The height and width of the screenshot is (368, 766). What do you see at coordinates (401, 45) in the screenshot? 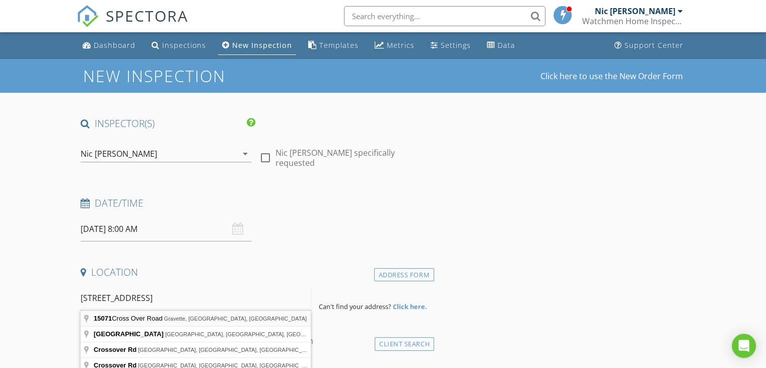
I see `div: Metrics` at bounding box center [401, 45].